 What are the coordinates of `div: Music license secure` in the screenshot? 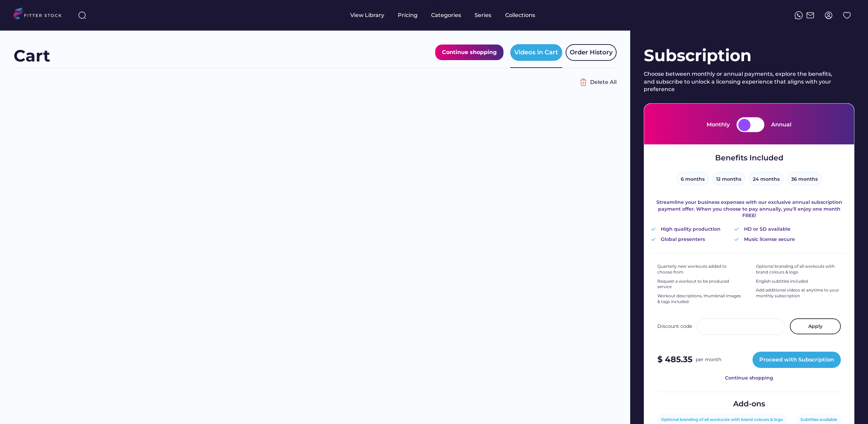 It's located at (769, 240).